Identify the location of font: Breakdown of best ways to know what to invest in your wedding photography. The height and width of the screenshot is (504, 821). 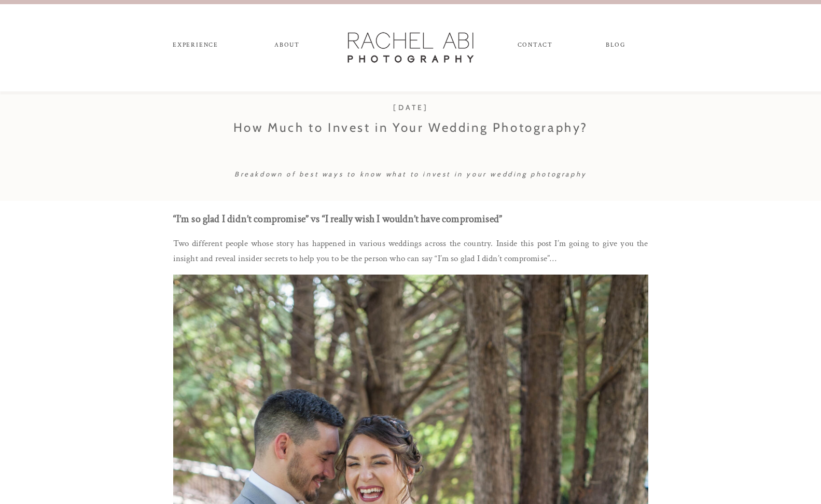
(410, 174).